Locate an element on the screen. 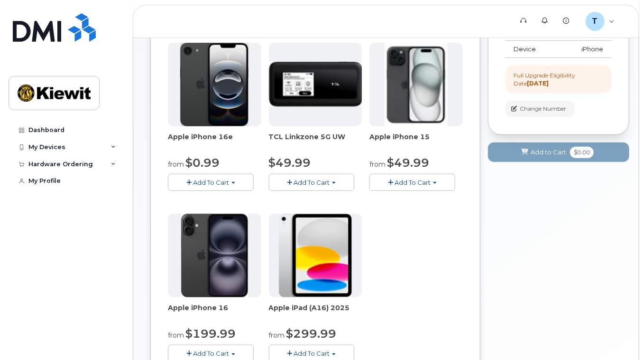 Image resolution: width=644 pixels, height=360 pixels. img: iphone_16_plus.png is located at coordinates (214, 256).